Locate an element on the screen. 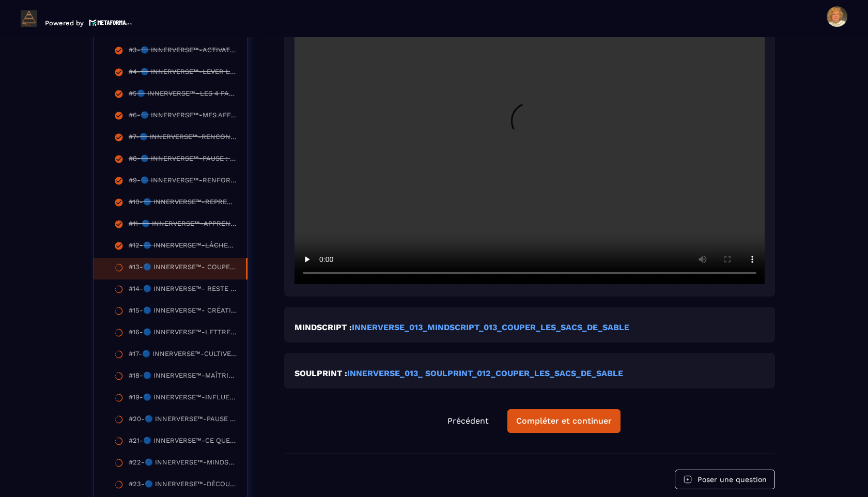 This screenshot has width=868, height=497. div: #3-🔵 INNERVERSE™-ACTIVATION PUISSANTE is located at coordinates (183, 52).